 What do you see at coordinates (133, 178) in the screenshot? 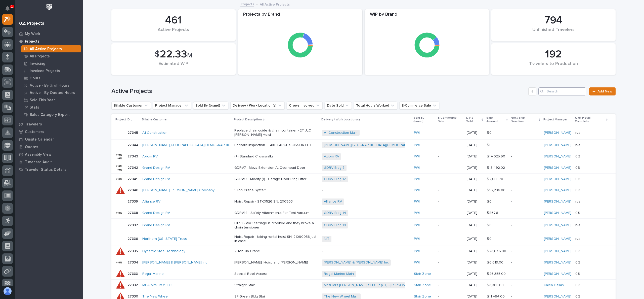
I see `p: 27341` at bounding box center [133, 178].